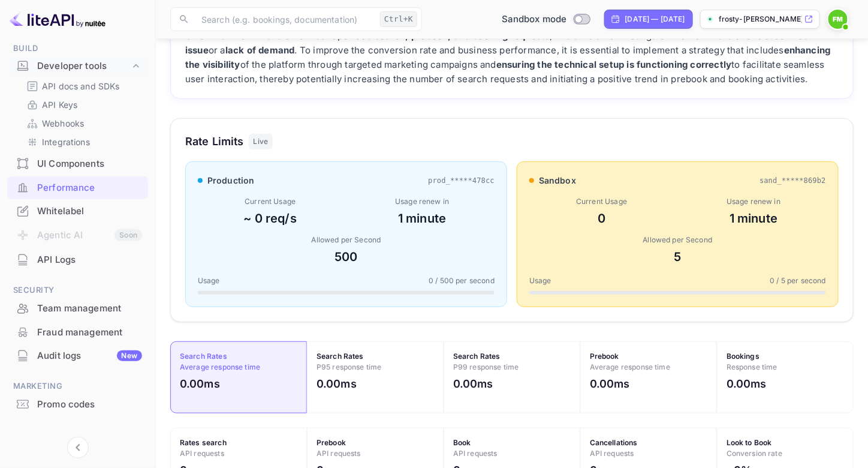  Describe the element at coordinates (78, 307) in the screenshot. I see `a: Team management` at that location.